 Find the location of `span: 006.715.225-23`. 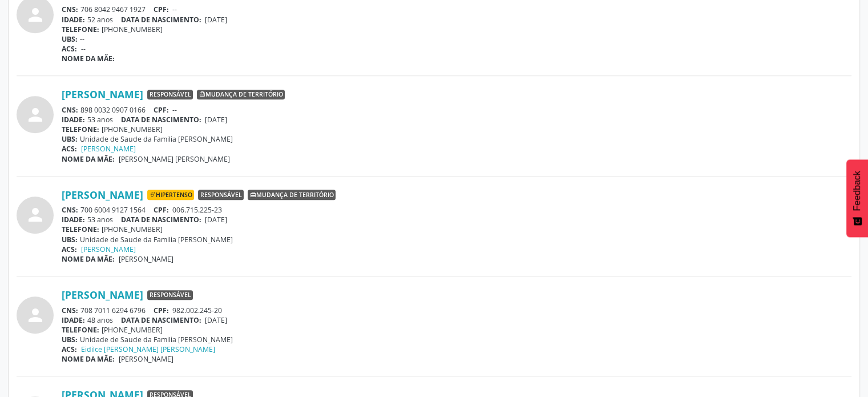

span: 006.715.225-23 is located at coordinates (197, 210).